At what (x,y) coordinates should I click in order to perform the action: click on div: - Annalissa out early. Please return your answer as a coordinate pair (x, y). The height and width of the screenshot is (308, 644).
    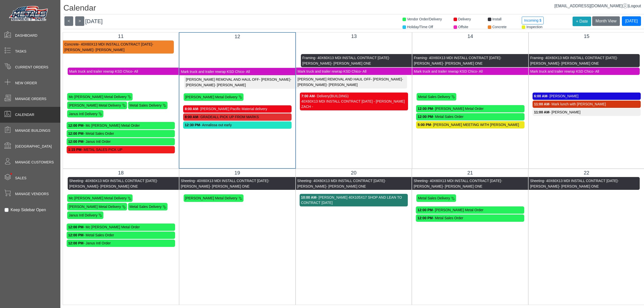
    Looking at the image, I should click on (238, 125).